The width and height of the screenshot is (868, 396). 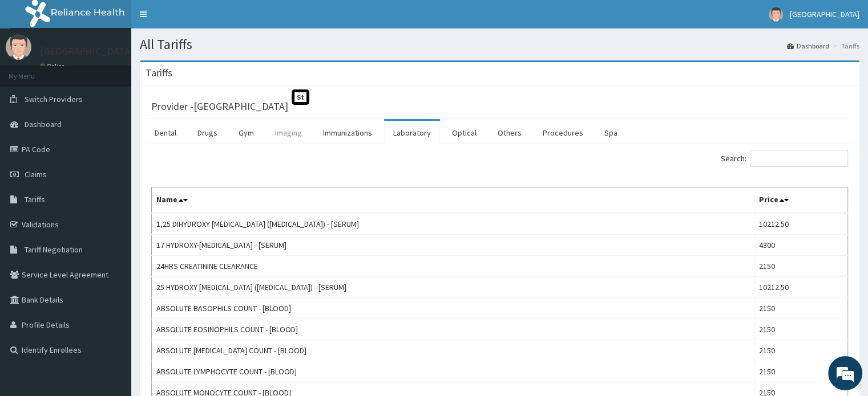 I want to click on span: Claims, so click(x=36, y=175).